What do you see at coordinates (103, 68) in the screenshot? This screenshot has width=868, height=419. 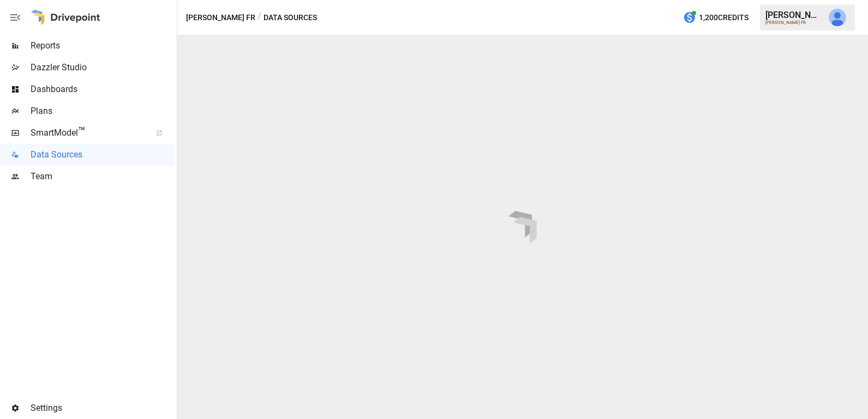 I see `span: Dazzler Studio` at bounding box center [103, 68].